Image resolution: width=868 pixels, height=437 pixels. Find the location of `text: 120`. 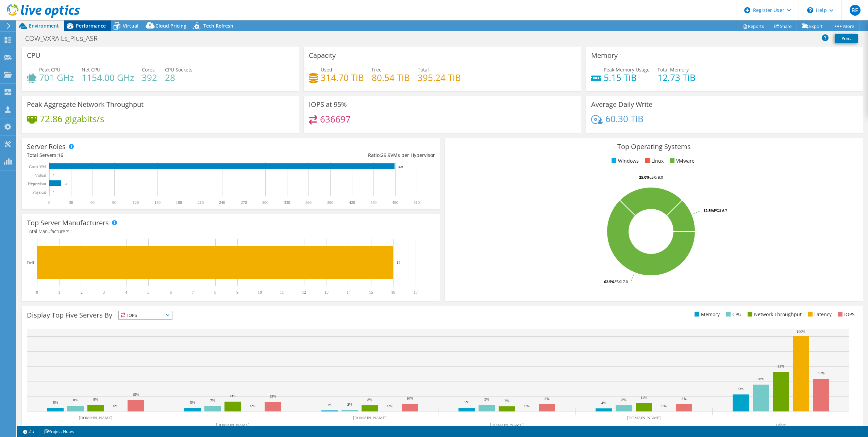

text: 120 is located at coordinates (136, 202).